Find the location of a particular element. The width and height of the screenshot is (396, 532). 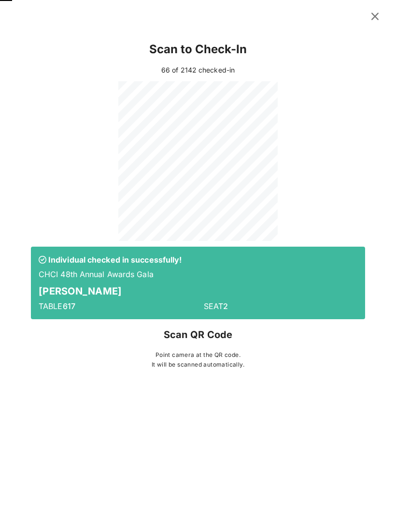

p: It will be scanned automatically. is located at coordinates (198, 365).